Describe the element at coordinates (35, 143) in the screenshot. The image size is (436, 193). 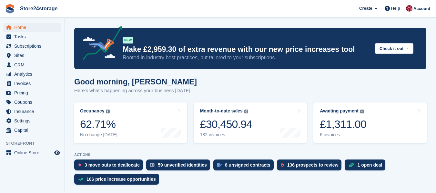
I see `span: Storefront` at that location.